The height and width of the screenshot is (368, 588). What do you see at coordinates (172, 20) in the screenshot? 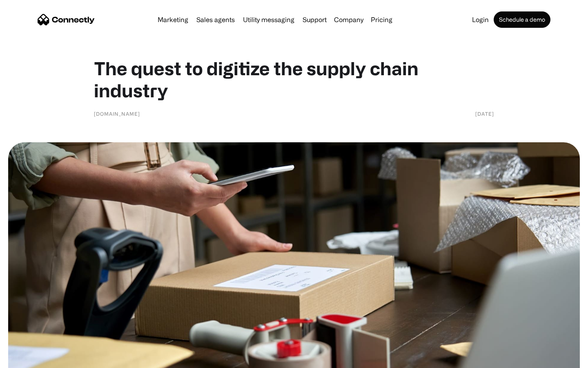
I see `a: Marketing` at bounding box center [172, 20].